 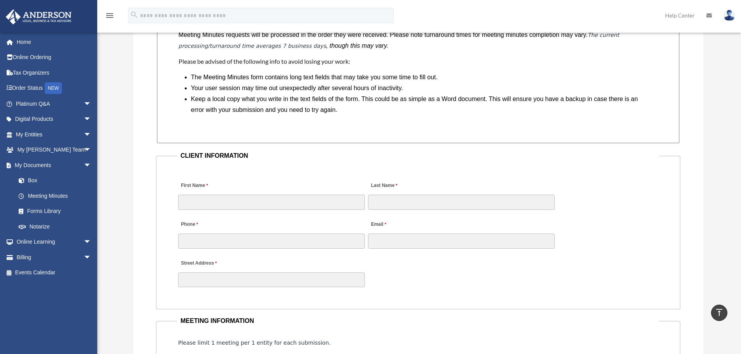 I want to click on label: Email, so click(x=378, y=225).